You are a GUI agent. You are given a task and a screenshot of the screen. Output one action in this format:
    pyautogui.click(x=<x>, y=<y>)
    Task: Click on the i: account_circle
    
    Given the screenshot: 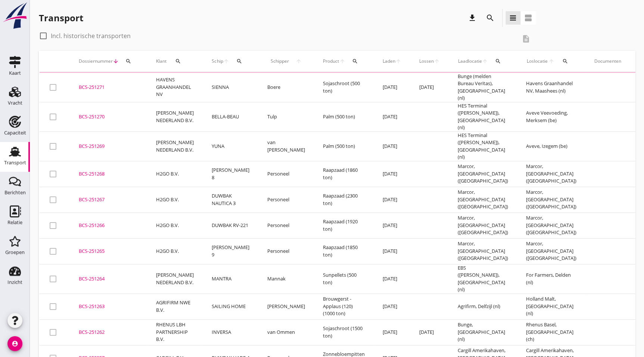 What is the action you would take?
    pyautogui.click(x=15, y=344)
    